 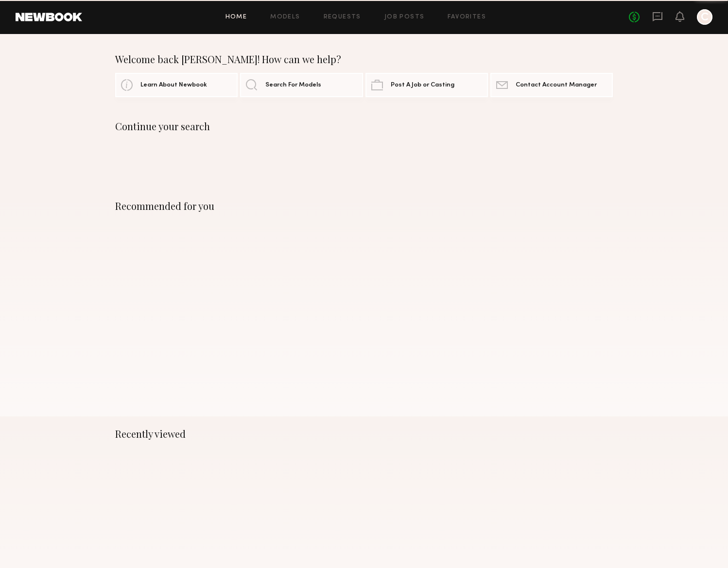 What do you see at coordinates (177, 85) in the screenshot?
I see `a: Learn About Newbook` at bounding box center [177, 85].